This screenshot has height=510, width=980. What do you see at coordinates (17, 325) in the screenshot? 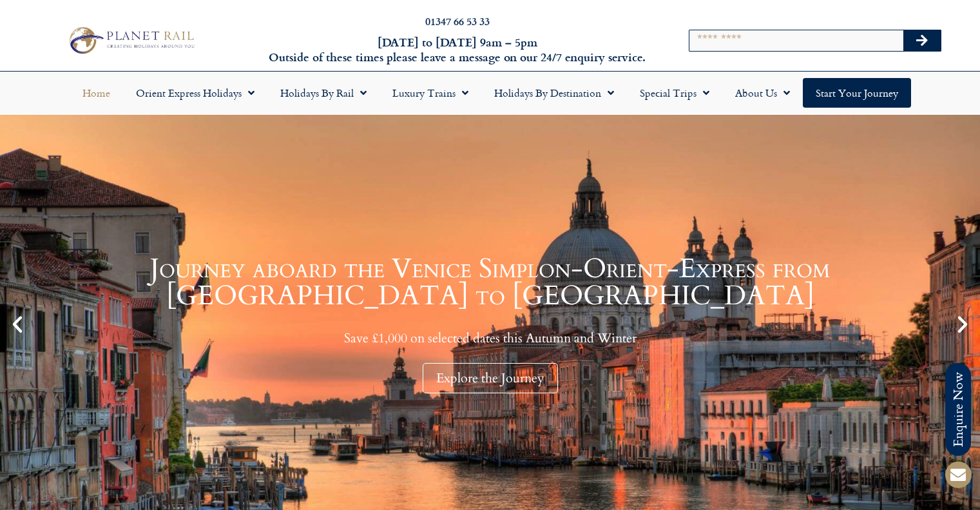
I see `div: Previous slide` at bounding box center [17, 325].